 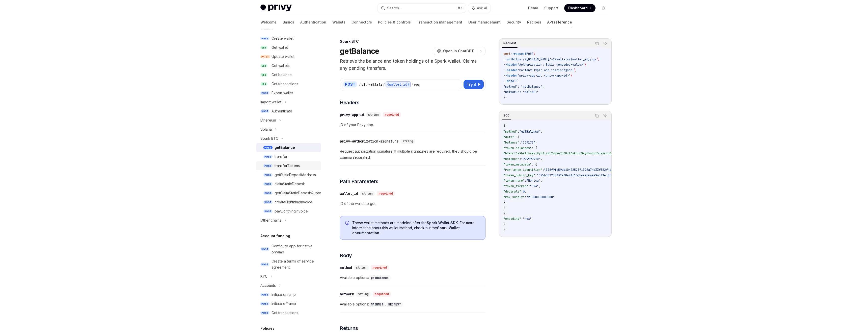 I want to click on button: Ask AI, so click(x=605, y=116).